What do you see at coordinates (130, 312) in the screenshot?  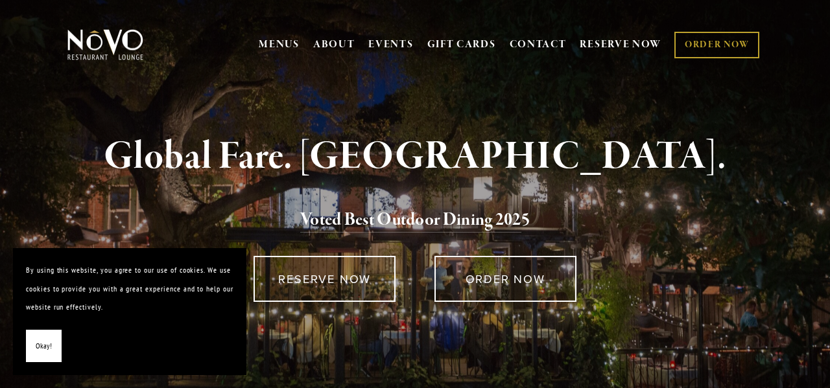 I see `section: Cookie banner` at bounding box center [130, 312].